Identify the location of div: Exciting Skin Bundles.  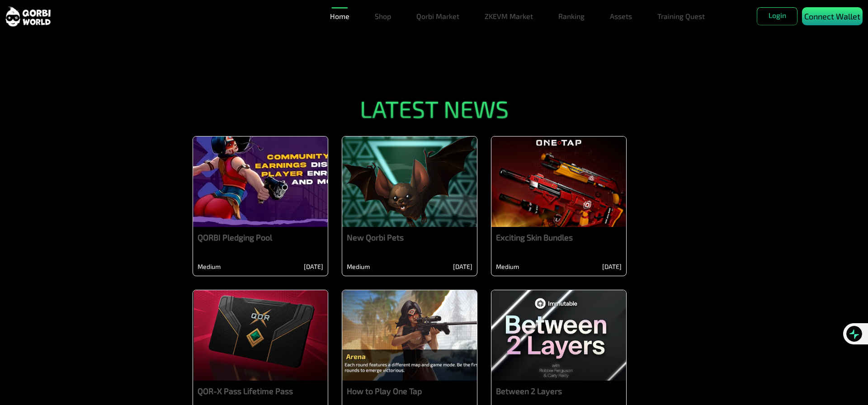
(559, 237).